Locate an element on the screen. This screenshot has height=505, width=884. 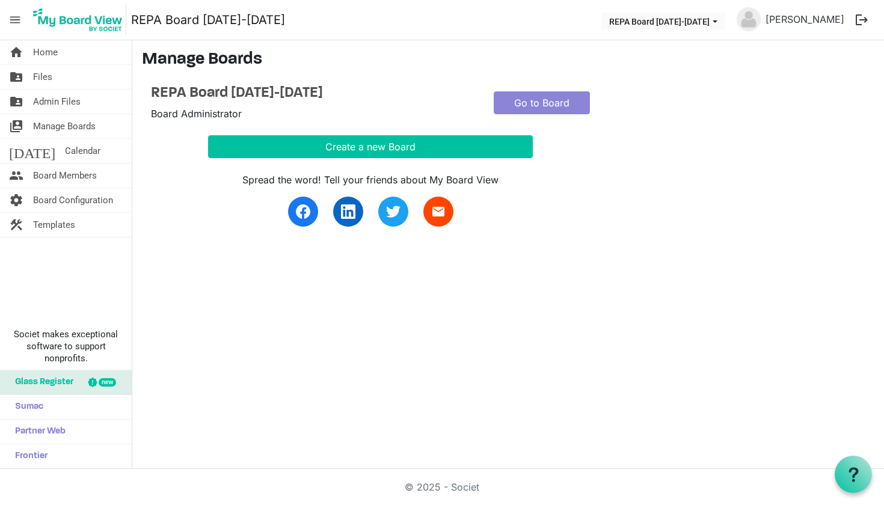
img: linkedin.svg is located at coordinates (348, 212).